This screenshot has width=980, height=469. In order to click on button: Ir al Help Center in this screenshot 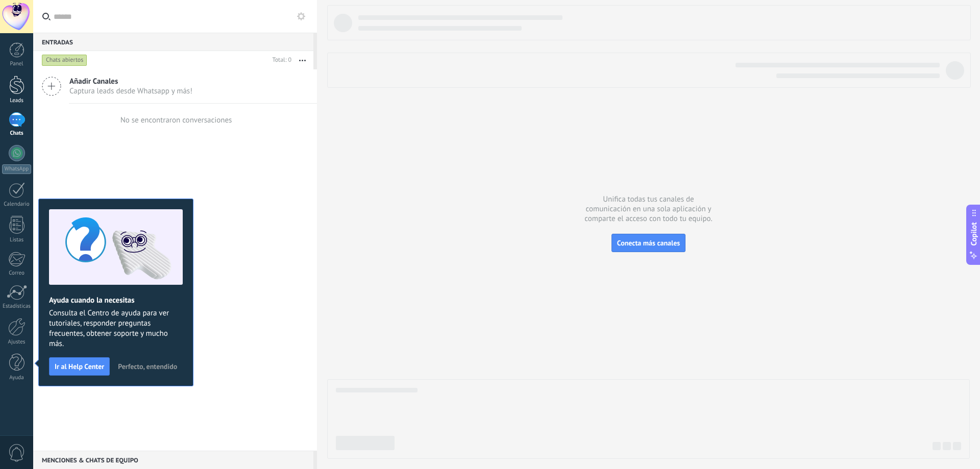, I will do `click(79, 366)`.